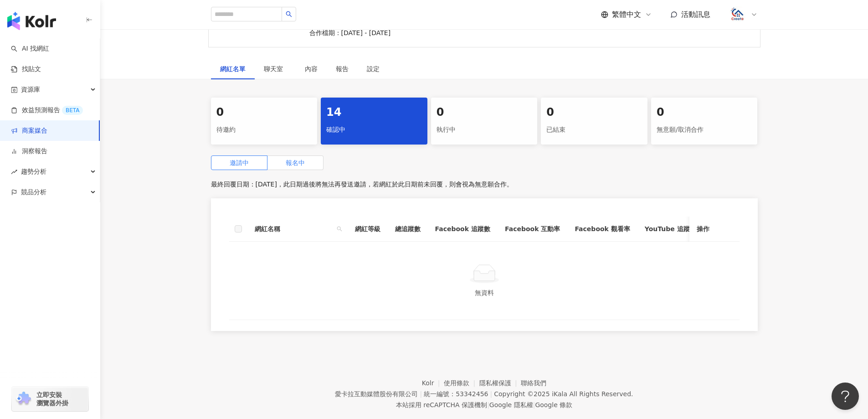  What do you see at coordinates (602, 229) in the screenshot?
I see `th: Facebook 觀看率` at bounding box center [602, 229].